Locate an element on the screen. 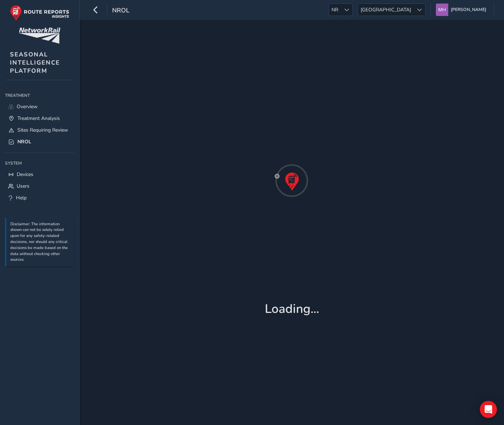 The height and width of the screenshot is (425, 504). h1: Loading... is located at coordinates (292, 309).